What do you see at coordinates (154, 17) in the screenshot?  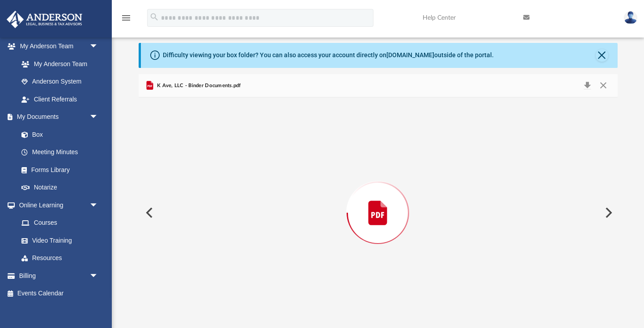 I see `i: search` at bounding box center [154, 17].